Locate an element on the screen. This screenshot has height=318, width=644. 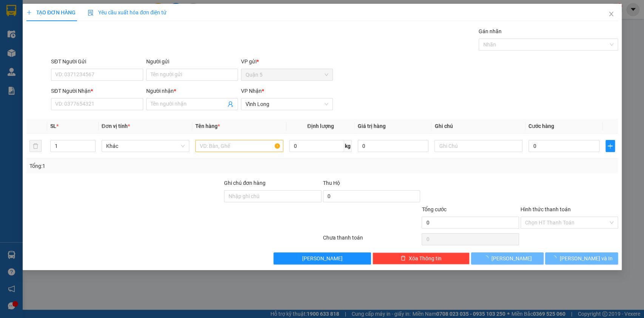
span: delete is located at coordinates (403, 259).